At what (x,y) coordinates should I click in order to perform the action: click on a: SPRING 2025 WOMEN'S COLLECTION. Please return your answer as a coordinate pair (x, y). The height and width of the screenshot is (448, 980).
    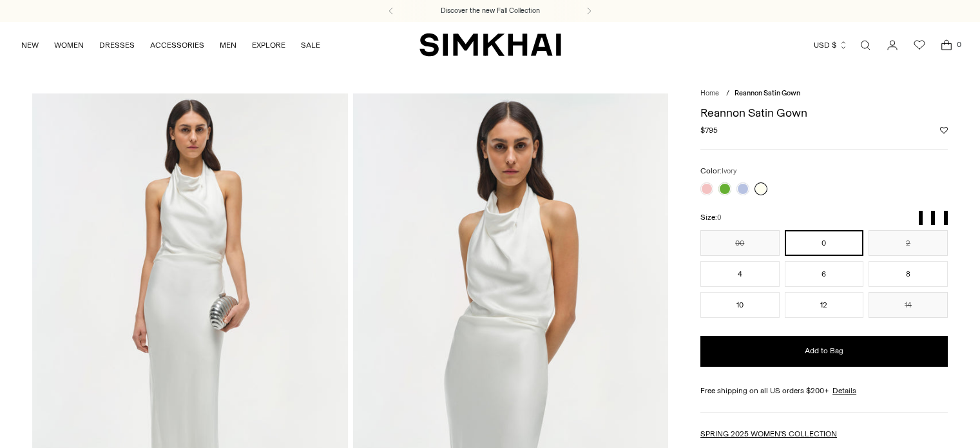
    Looking at the image, I should click on (769, 434).